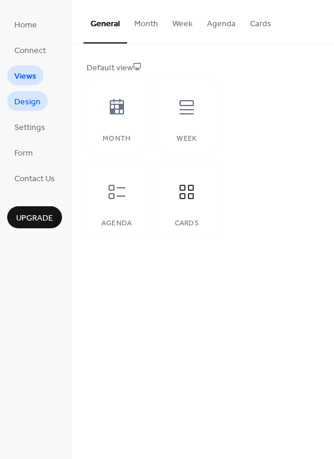 Image resolution: width=334 pixels, height=459 pixels. Describe the element at coordinates (35, 179) in the screenshot. I see `span: Contact Us` at that location.